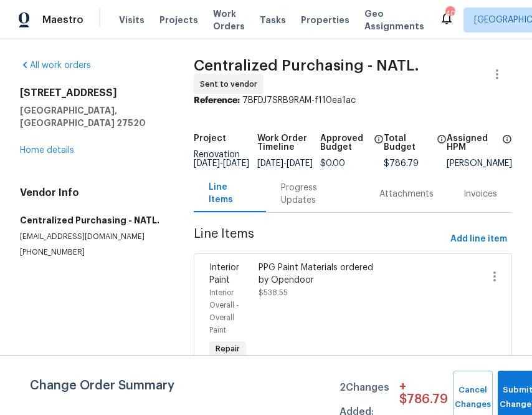 Image resolution: width=532 pixels, height=415 pixels. What do you see at coordinates (230, 194) in the screenshot?
I see `div: Line Items` at bounding box center [230, 194].